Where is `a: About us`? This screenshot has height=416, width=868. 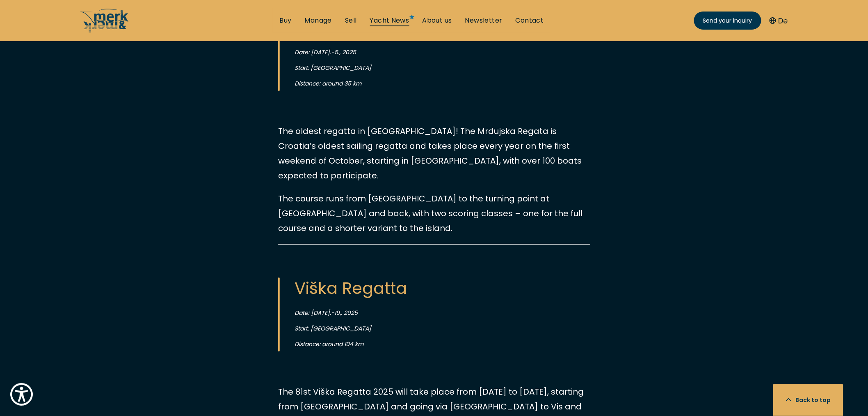
a: About us is located at coordinates (437, 21).